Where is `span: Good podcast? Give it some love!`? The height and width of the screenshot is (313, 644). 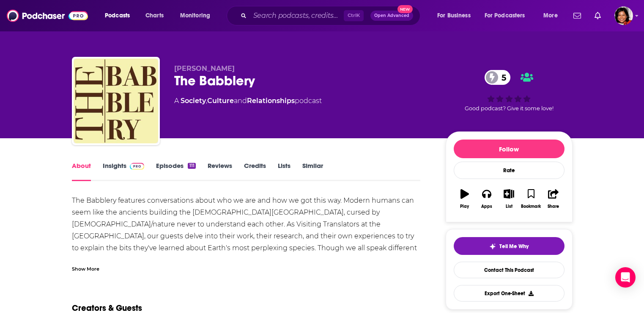
span: Good podcast? Give it some love! is located at coordinates (509, 108).